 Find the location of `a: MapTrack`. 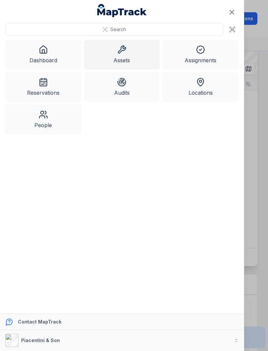

a: MapTrack is located at coordinates (122, 11).